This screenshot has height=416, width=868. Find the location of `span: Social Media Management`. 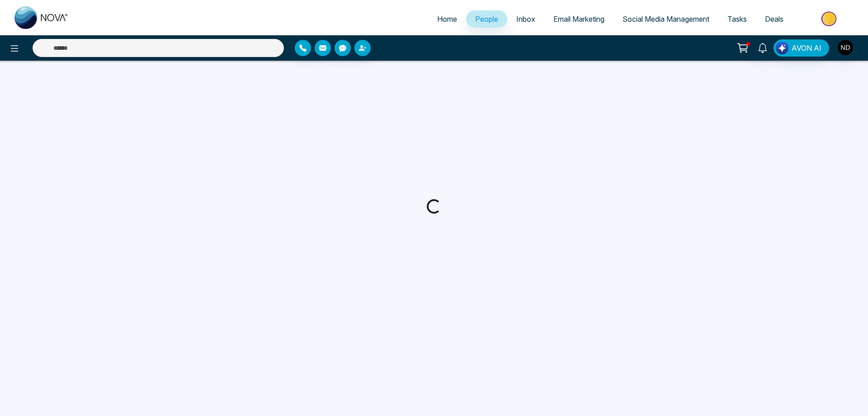

span: Social Media Management is located at coordinates (666, 19).